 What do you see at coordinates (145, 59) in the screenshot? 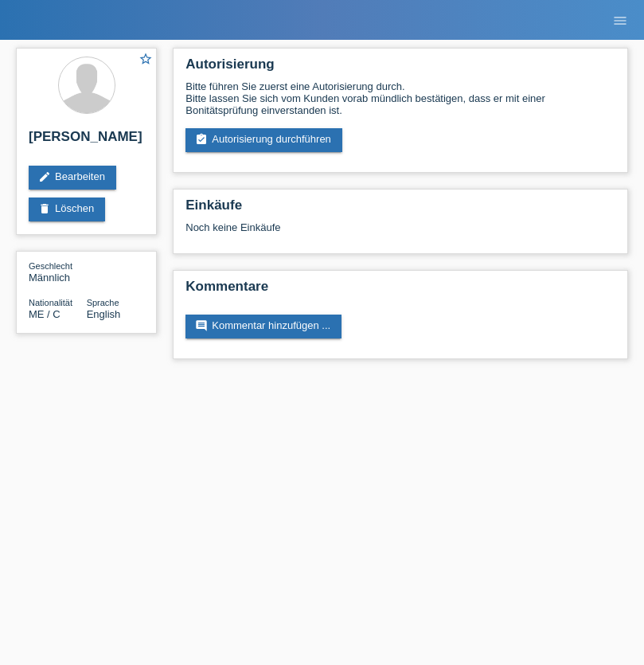
I see `a: star_border` at bounding box center [145, 59].